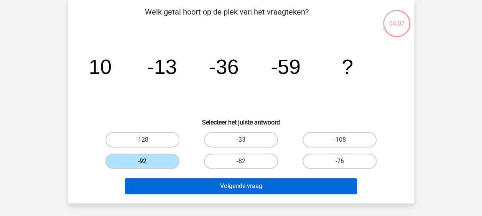  What do you see at coordinates (339, 161) in the screenshot?
I see `label: -76` at bounding box center [339, 161].